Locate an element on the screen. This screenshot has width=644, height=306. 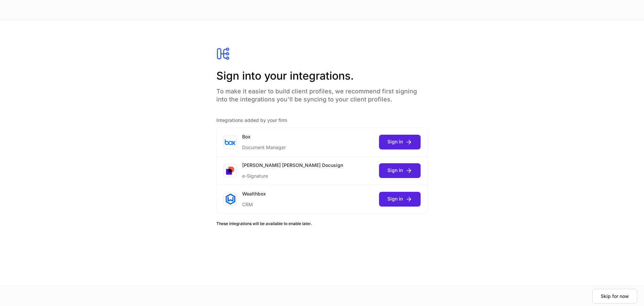
div: Document Manager is located at coordinates (264, 145).